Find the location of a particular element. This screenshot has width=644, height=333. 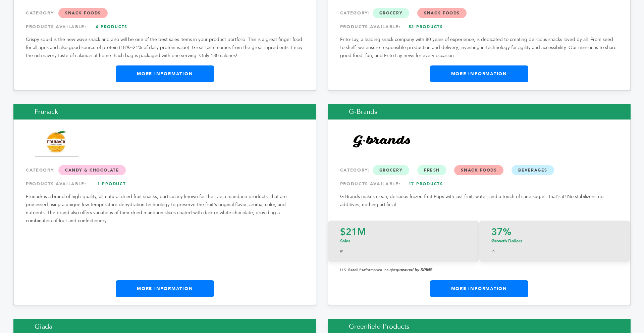

a: 17 Products is located at coordinates (426, 184).